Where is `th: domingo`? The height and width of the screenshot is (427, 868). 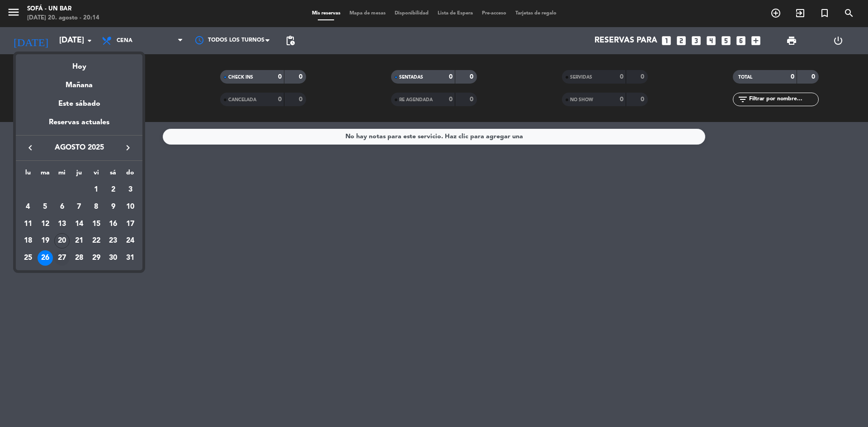 th: domingo is located at coordinates (130, 175).